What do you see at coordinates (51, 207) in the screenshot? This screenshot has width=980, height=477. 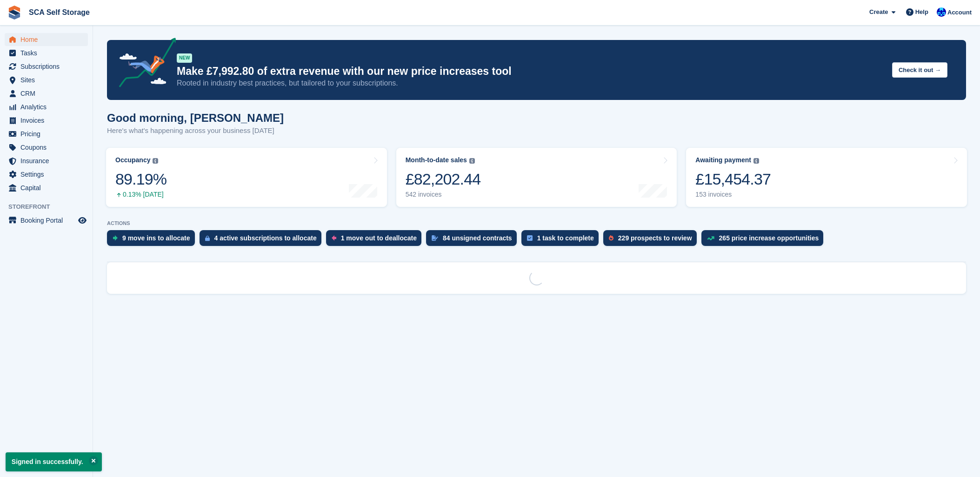 I see `span: Storefront` at bounding box center [51, 207].